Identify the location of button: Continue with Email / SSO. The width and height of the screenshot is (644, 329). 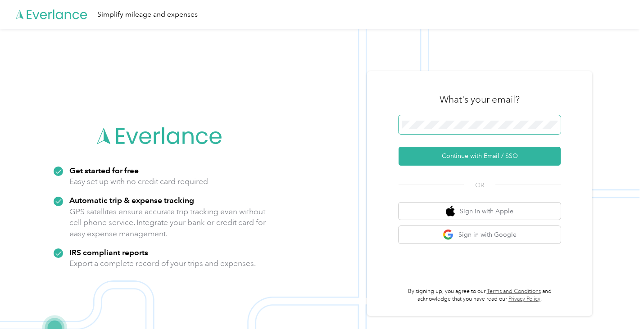
(480, 156).